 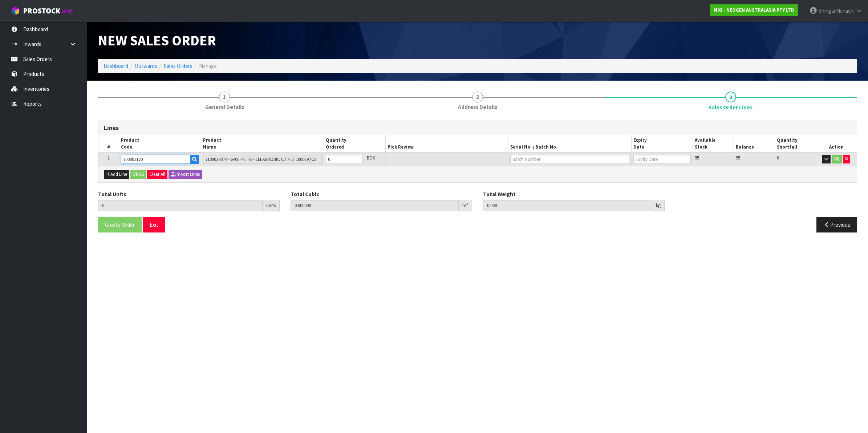 What do you see at coordinates (754, 144) in the screenshot?
I see `th: Balance` at bounding box center [754, 144].